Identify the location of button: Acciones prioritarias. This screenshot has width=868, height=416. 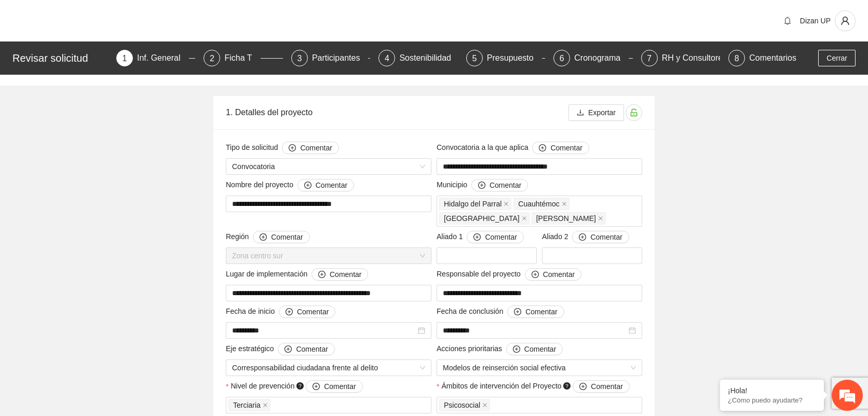
(534, 349).